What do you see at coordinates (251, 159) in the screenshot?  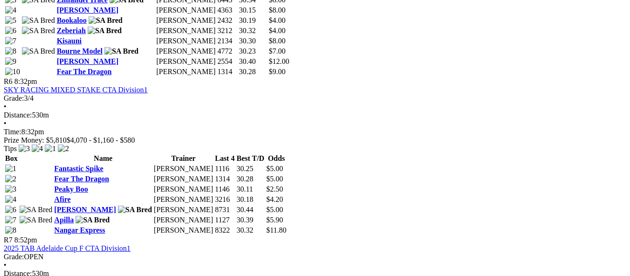 I see `th: Best T/D` at bounding box center [251, 159].